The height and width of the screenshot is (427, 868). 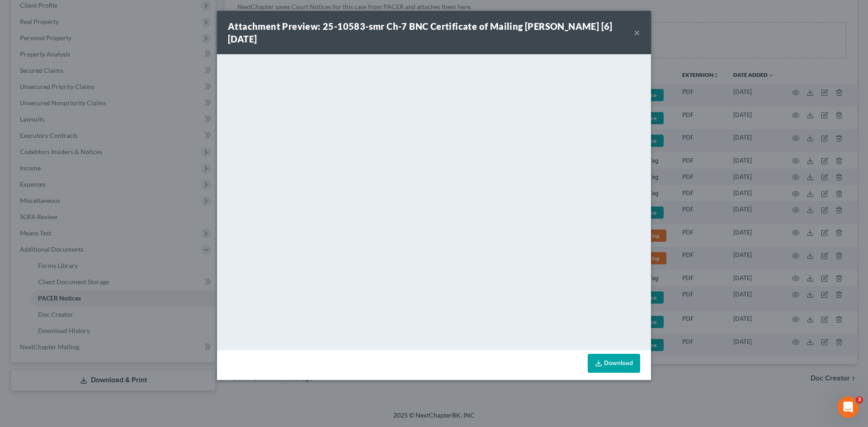 I want to click on span: 3, so click(x=860, y=400).